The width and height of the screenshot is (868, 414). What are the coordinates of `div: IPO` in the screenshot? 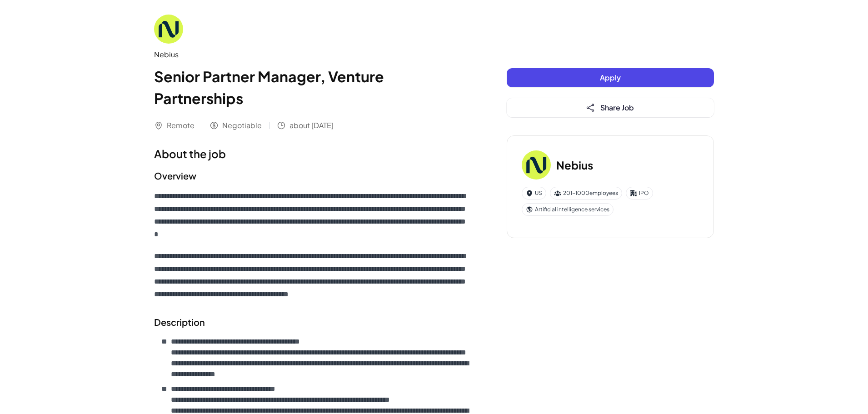 It's located at (640, 193).